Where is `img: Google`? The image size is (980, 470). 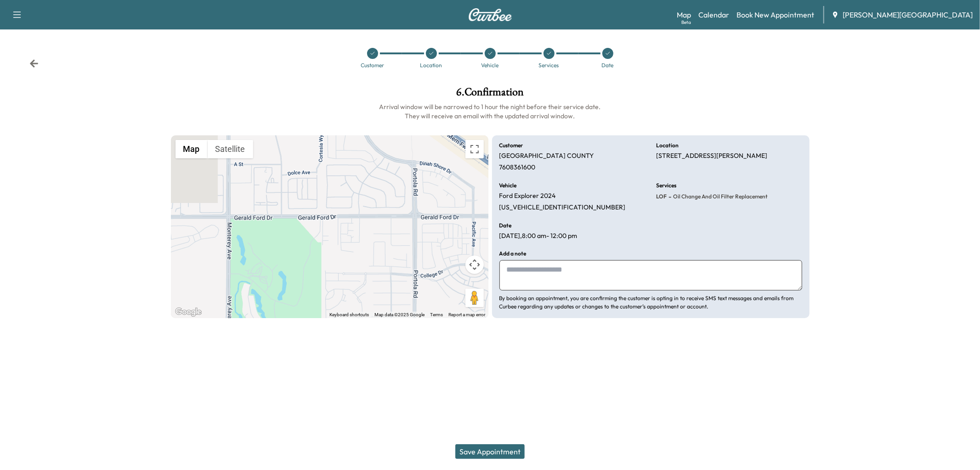 img: Google is located at coordinates (189, 312).